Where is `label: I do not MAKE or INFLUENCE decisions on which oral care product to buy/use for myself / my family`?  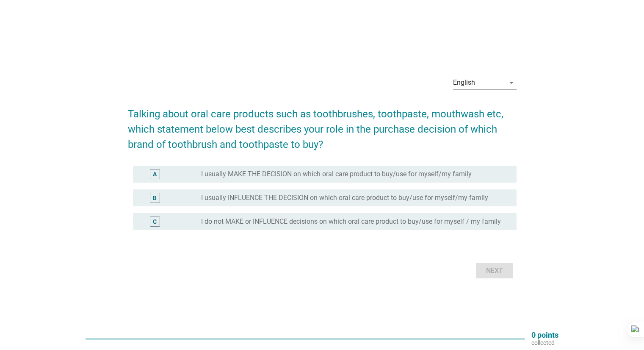 label: I do not MAKE or INFLUENCE decisions on which oral care product to buy/use for myself / my family is located at coordinates (351, 222).